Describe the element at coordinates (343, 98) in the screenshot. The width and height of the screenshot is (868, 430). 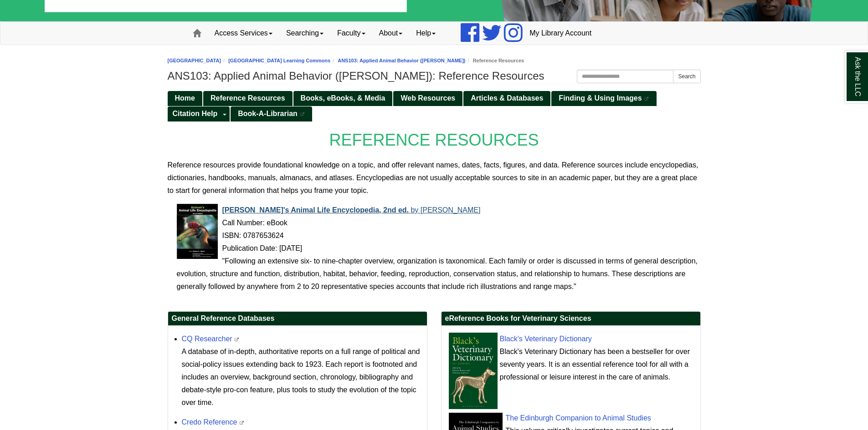
I see `span: Books, eBooks, & Media` at that location.